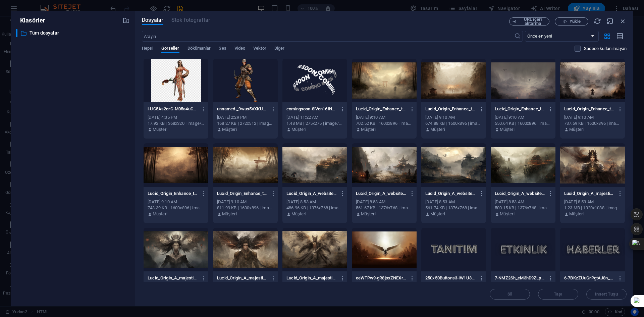 Image resolution: width=644 pixels, height=317 pixels. Describe the element at coordinates (240, 49) in the screenshot. I see `span: Video` at that location.